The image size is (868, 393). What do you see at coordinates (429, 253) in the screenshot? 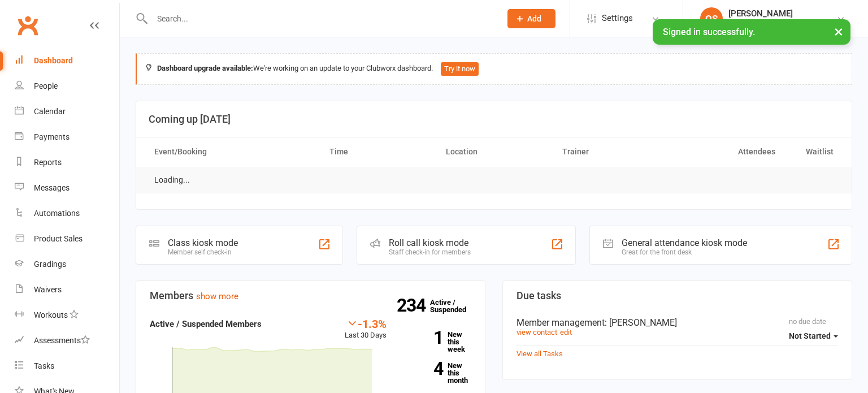
I see `div: Staff check-in for members` at bounding box center [429, 253].